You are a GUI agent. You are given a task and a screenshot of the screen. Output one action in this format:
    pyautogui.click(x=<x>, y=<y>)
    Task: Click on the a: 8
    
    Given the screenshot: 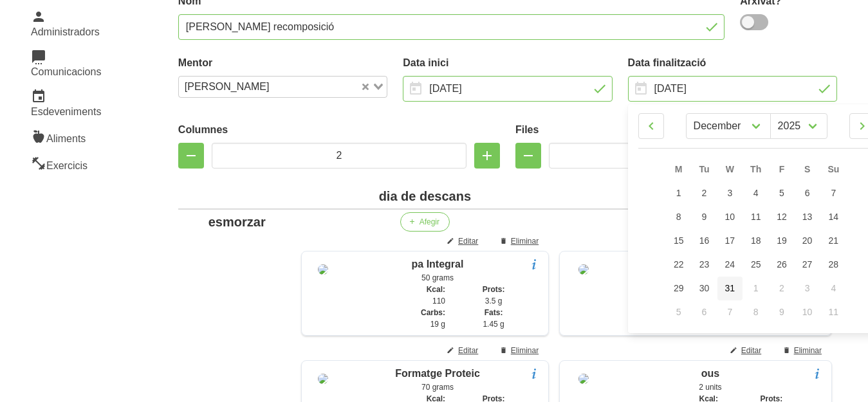 What is the action you would take?
    pyautogui.click(x=679, y=217)
    